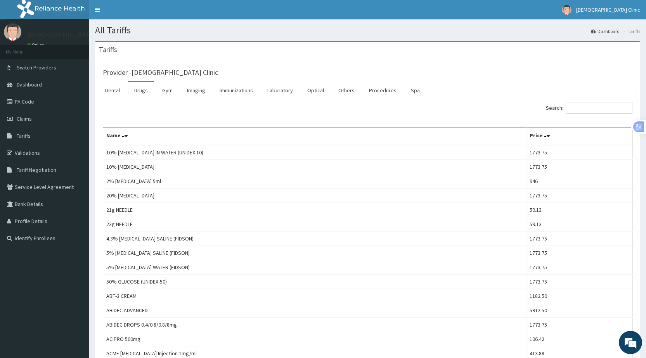 The height and width of the screenshot is (358, 646). Describe the element at coordinates (579, 296) in the screenshot. I see `td: 1182.50` at that location.